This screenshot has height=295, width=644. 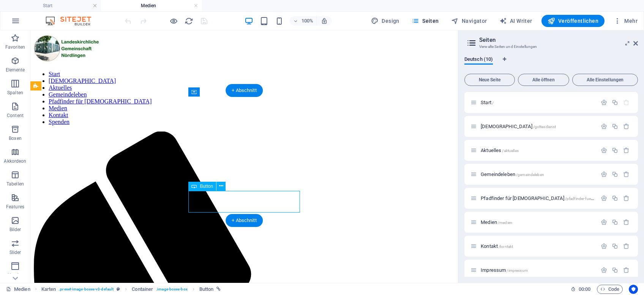 What do you see at coordinates (543, 80) in the screenshot?
I see `button: Alle öffnen` at bounding box center [543, 80].